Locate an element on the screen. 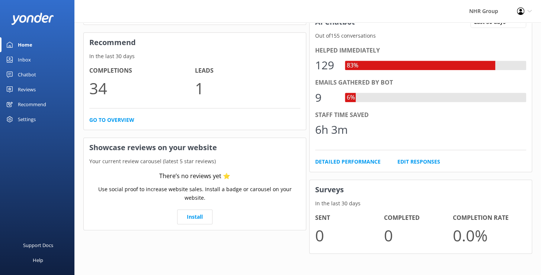 The image size is (541, 275). div: 129 is located at coordinates (326, 65).